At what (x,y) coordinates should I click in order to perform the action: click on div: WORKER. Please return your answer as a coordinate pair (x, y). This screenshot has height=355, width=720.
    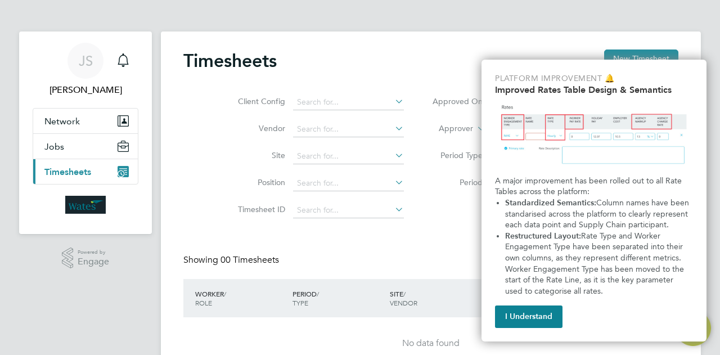
    Looking at the image, I should click on (241, 298).